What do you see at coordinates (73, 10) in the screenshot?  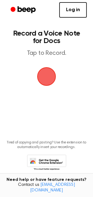 I see `a: Log in` at bounding box center [73, 10].